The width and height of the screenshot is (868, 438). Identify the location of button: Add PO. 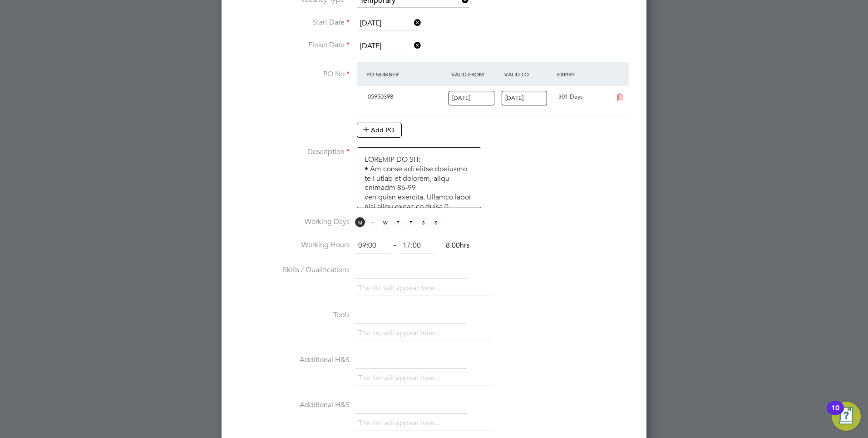
(380, 130).